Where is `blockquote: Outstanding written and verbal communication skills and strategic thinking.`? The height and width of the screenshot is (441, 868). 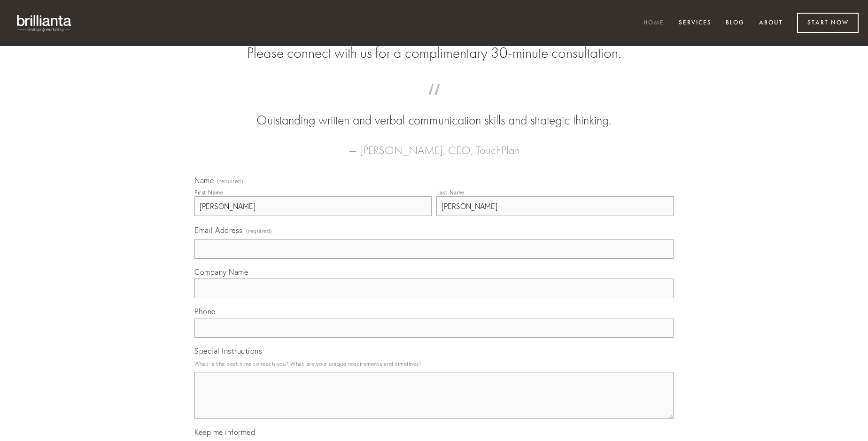 blockquote: Outstanding written and verbal communication skills and strategic thinking. is located at coordinates (434, 111).